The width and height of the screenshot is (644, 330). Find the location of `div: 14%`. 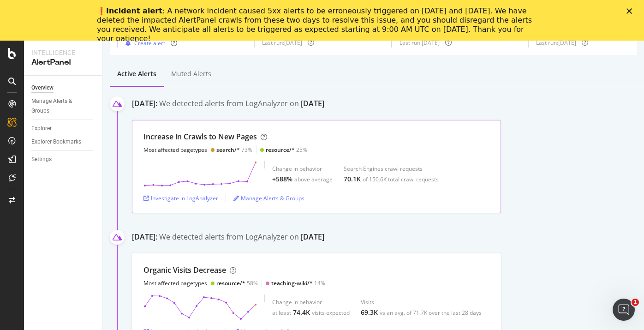

div: 14% is located at coordinates (298, 283).